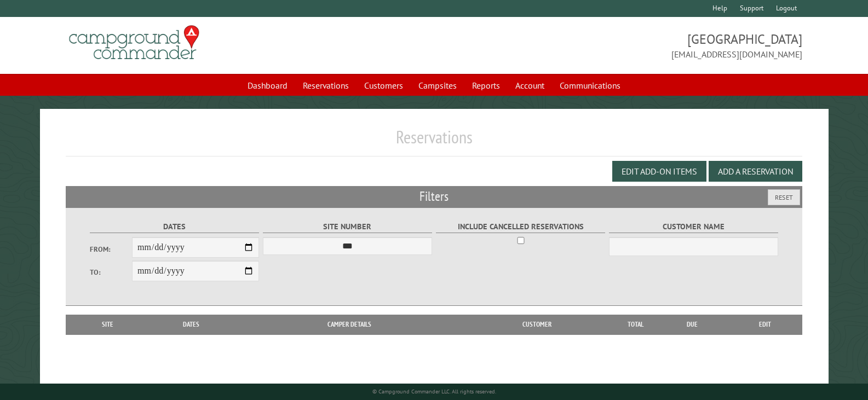  Describe the element at coordinates (111, 249) in the screenshot. I see `label: From:` at that location.